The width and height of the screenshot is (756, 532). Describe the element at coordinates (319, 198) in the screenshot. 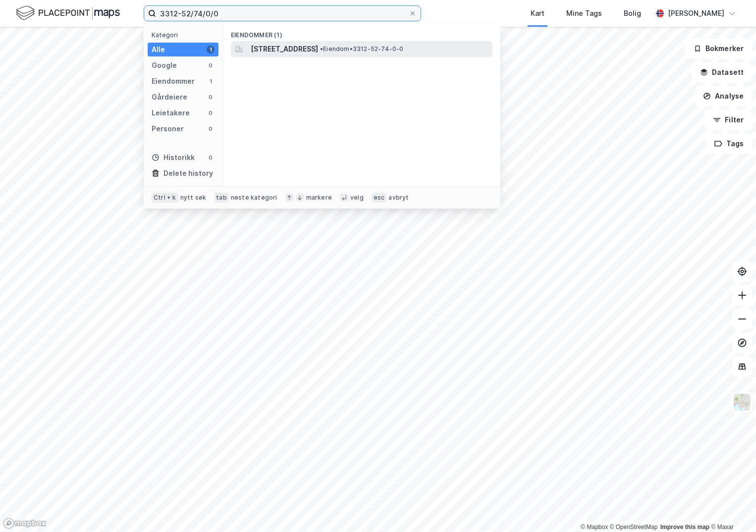

I see `div: markere` at that location.